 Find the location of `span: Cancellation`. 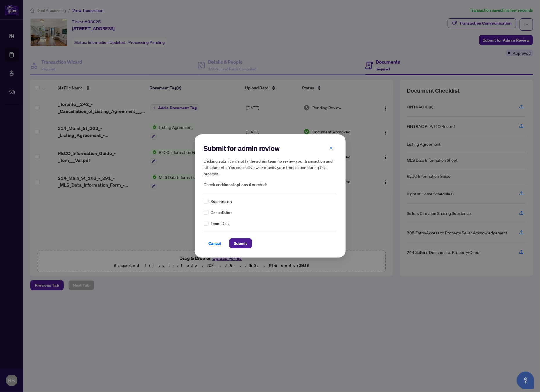

span: Cancellation is located at coordinates (222, 212).